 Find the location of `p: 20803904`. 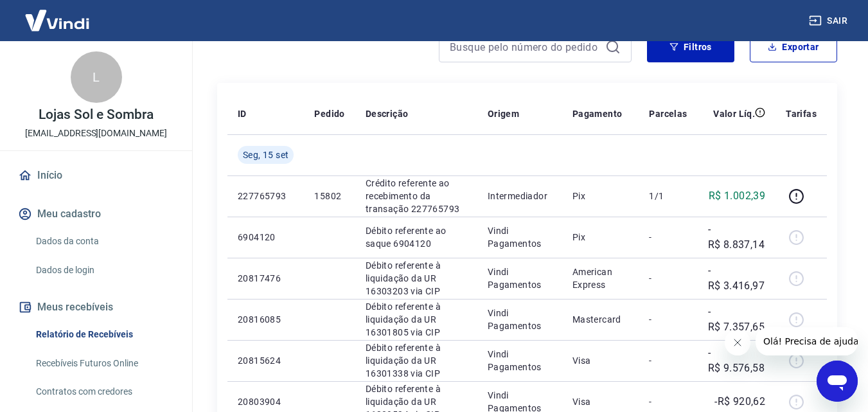

p: 20803904 is located at coordinates (265, 401).